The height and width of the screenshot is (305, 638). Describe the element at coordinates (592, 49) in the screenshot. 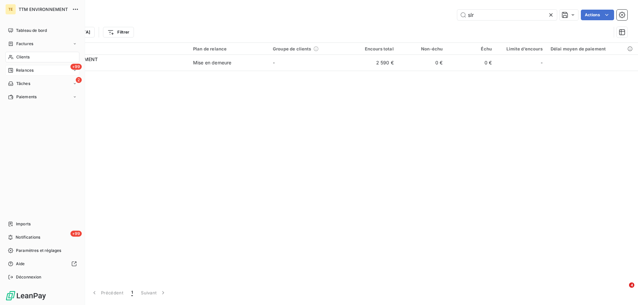

I see `div: Délai moyen de paiement` at that location.